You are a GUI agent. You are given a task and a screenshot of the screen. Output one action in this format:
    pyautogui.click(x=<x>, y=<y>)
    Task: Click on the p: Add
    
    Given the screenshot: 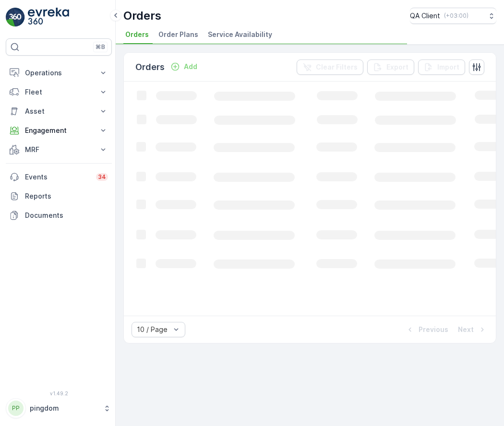 What is the action you would take?
    pyautogui.click(x=191, y=67)
    